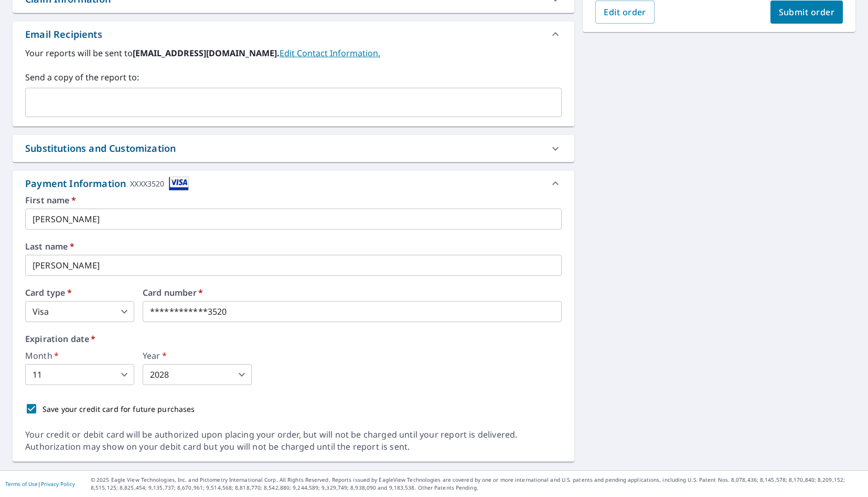 This screenshot has width=868, height=497. Describe the element at coordinates (293, 53) in the screenshot. I see `label: Your reports will be sent to` at that location.